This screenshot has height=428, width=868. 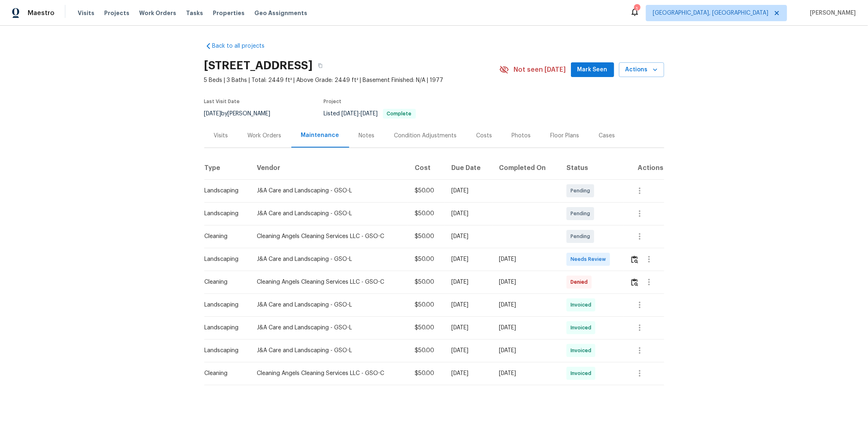 What do you see at coordinates (86, 13) in the screenshot?
I see `span: Visits` at bounding box center [86, 13].